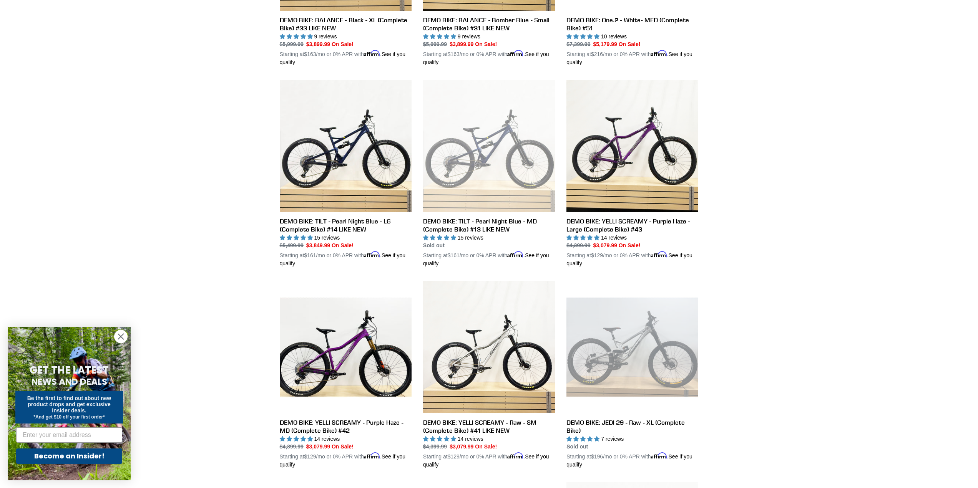  What do you see at coordinates (69, 405) in the screenshot?
I see `span: Be the first to find out about new product drops and get exclusive insider deals.` at bounding box center [69, 405].